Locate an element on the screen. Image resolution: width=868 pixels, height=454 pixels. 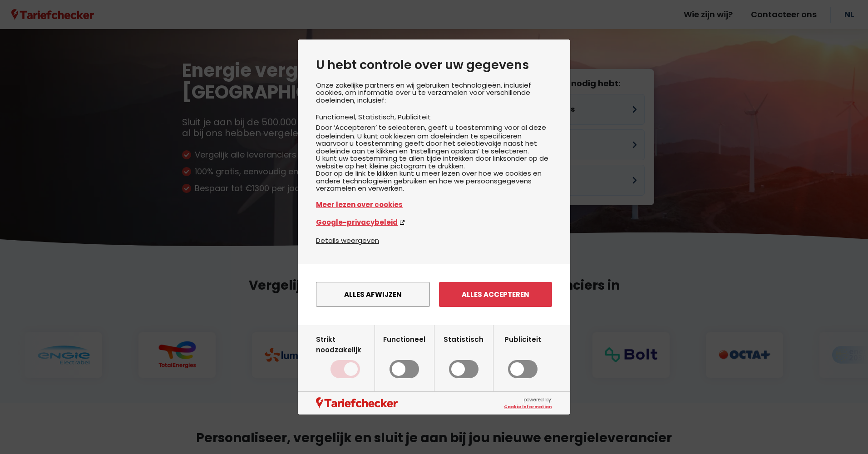
a: Google-privacybeleid is located at coordinates (434, 222).